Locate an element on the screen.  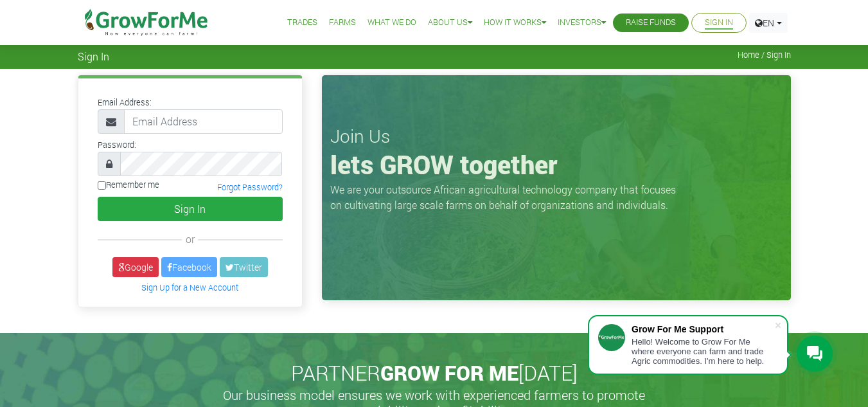
span: GROW FOR ME is located at coordinates (449, 373).